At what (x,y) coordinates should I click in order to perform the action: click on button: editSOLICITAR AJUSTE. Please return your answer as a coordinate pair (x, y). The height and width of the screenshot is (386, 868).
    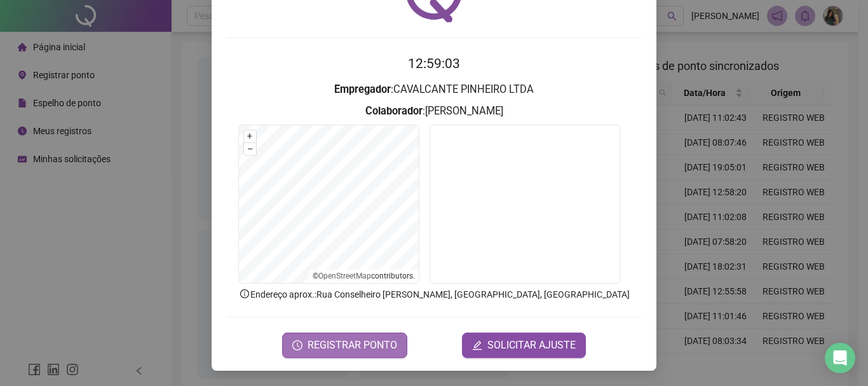
    Looking at the image, I should click on (524, 345).